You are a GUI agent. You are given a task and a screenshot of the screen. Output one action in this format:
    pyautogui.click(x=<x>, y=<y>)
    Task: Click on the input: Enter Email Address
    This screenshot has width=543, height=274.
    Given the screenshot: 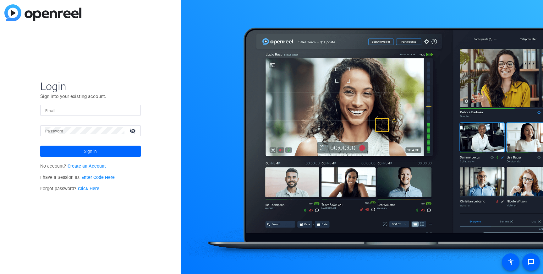 What is the action you would take?
    pyautogui.click(x=90, y=110)
    